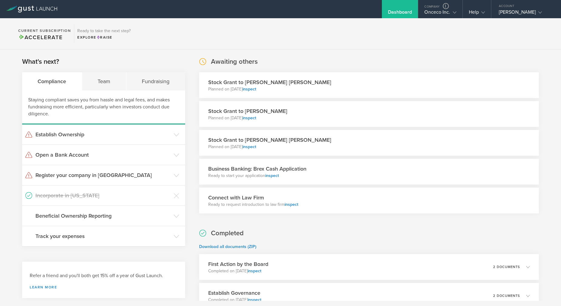 The width and height of the screenshot is (561, 306). Describe the element at coordinates (104, 81) in the screenshot. I see `div: Team` at that location.